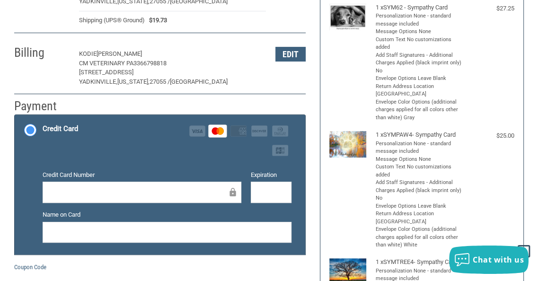  I want to click on span: Chat with us, so click(498, 260).